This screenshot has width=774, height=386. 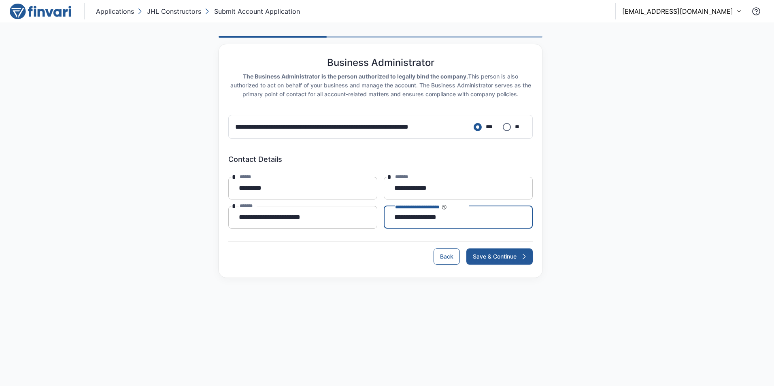 What do you see at coordinates (380, 85) in the screenshot?
I see `div: This person is also authorized to act on behalf of your business and manage the account. The Busi...` at bounding box center [380, 85].